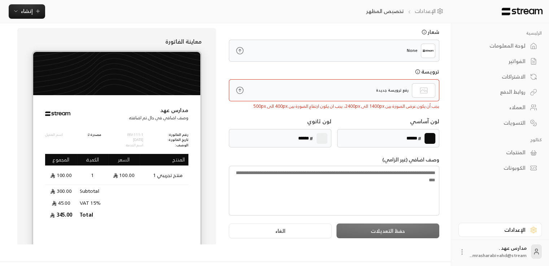  What do you see at coordinates (94, 135) in the screenshot?
I see `p: مصدرة لـ:` at bounding box center [94, 135].